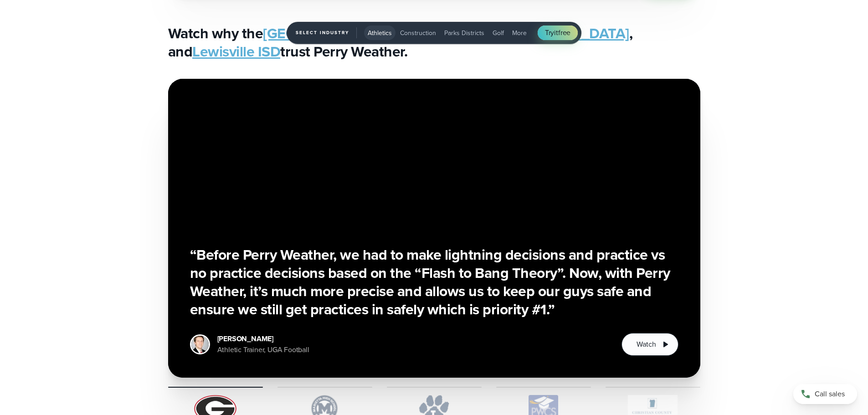 The height and width of the screenshot is (415, 868). What do you see at coordinates (650, 345) in the screenshot?
I see `button: Watch` at bounding box center [650, 345].